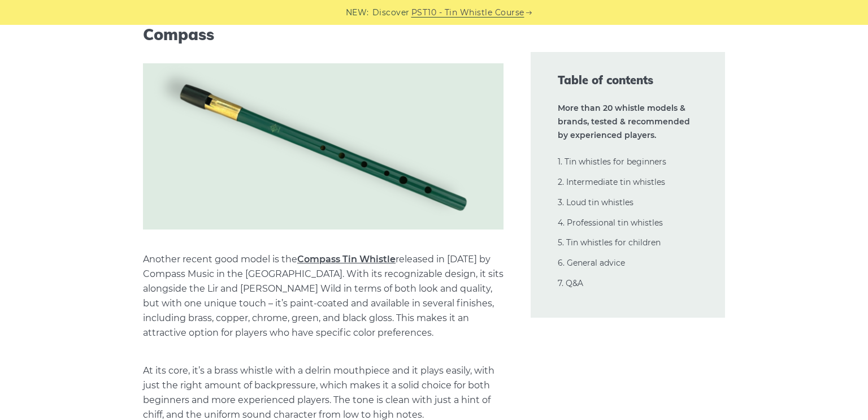 This screenshot has height=420, width=868. I want to click on a: Compass Tin Whistle, so click(346, 259).